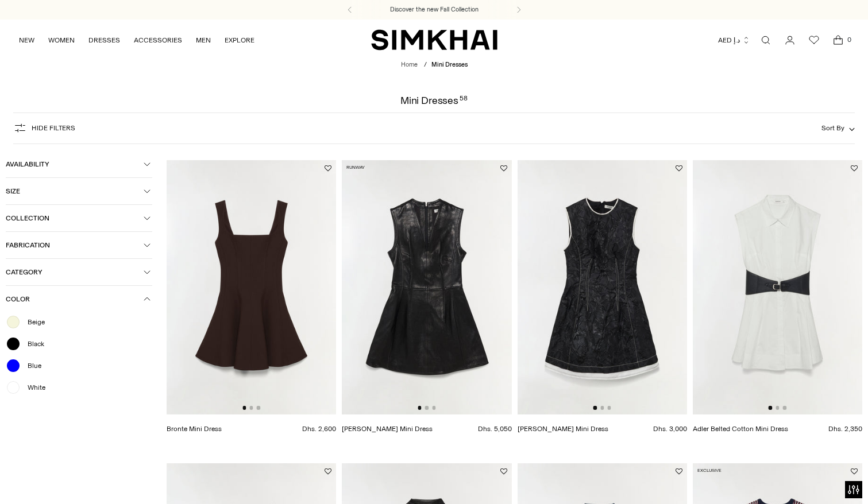  What do you see at coordinates (833, 128) in the screenshot?
I see `span: Sort By` at bounding box center [833, 128].